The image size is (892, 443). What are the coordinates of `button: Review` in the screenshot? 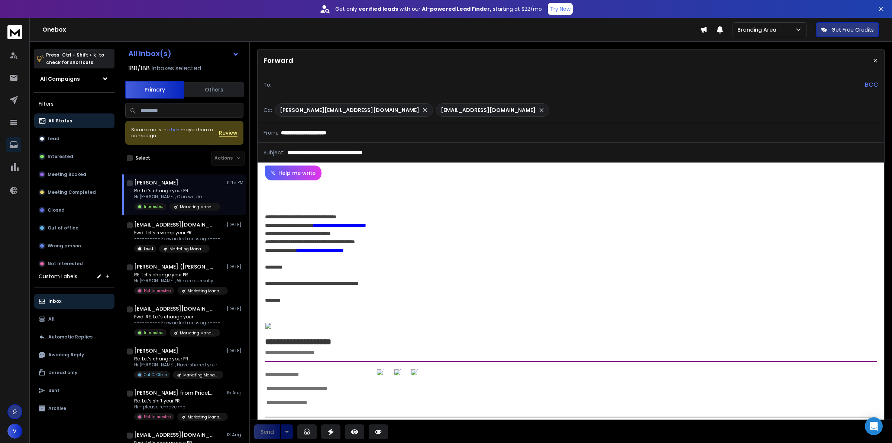 It's located at (228, 133).